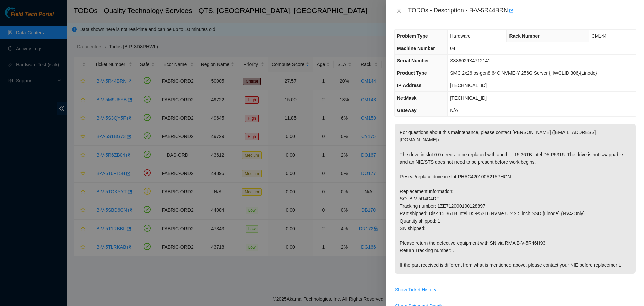 This screenshot has height=306, width=644. What do you see at coordinates (399, 11) in the screenshot?
I see `button: Close` at bounding box center [399, 11].